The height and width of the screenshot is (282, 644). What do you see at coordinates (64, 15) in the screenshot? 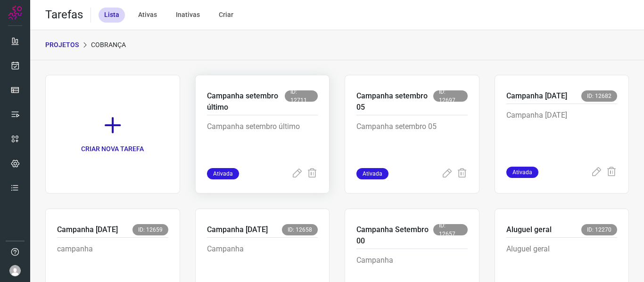
I see `h2: Tarefas` at bounding box center [64, 15].